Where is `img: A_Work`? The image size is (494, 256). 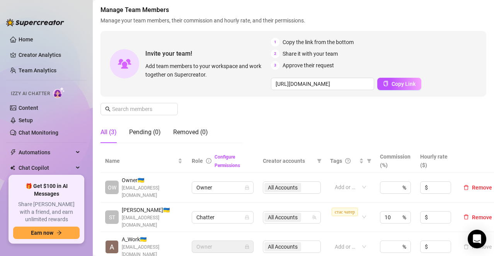
img: A_Work is located at coordinates (112, 247).